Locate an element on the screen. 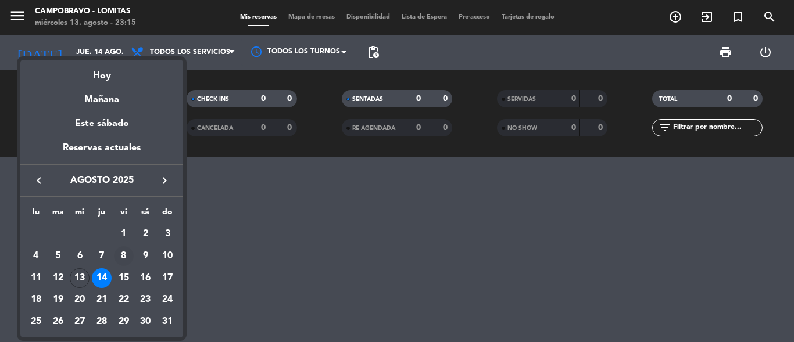 This screenshot has height=342, width=794. td: 5 de agosto de 2025 is located at coordinates (58, 256).